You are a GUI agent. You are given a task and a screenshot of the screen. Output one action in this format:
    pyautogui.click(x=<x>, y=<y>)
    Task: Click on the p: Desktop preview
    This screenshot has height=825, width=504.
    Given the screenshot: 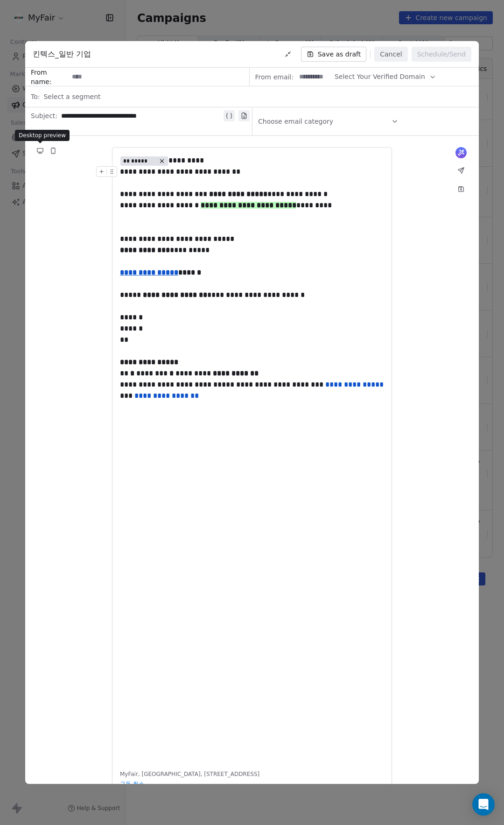 What is the action you would take?
    pyautogui.click(x=42, y=136)
    